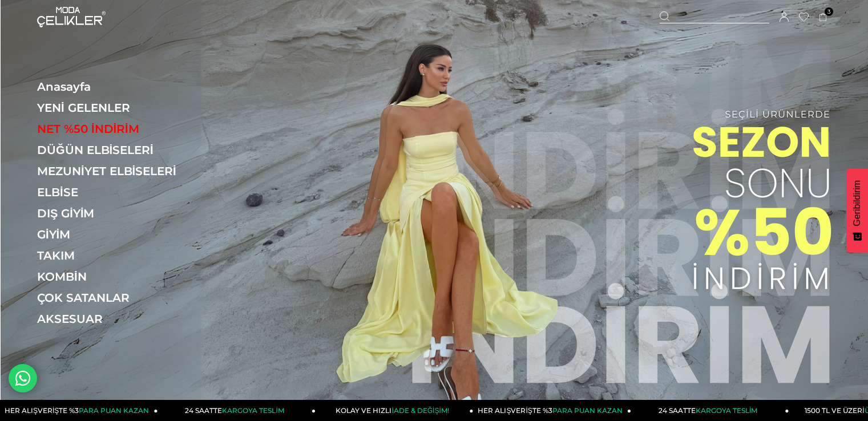  I want to click on span: 3, so click(829, 12).